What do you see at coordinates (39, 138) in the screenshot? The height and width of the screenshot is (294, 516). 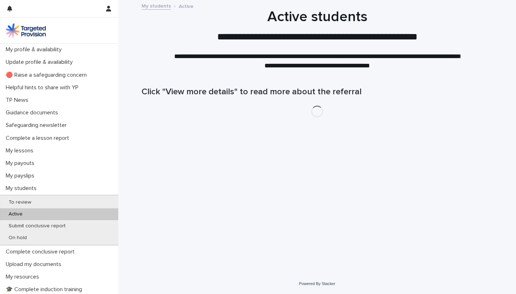 I see `p: Complete a lesson report` at bounding box center [39, 138].